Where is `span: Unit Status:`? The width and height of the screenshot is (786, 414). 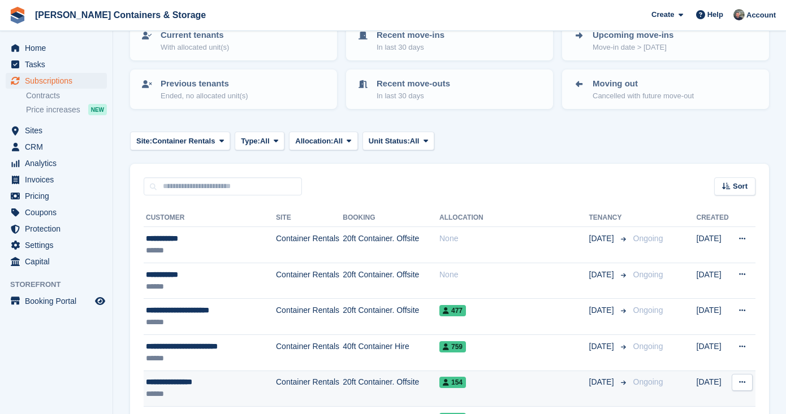
span: Unit Status: is located at coordinates (389, 141).